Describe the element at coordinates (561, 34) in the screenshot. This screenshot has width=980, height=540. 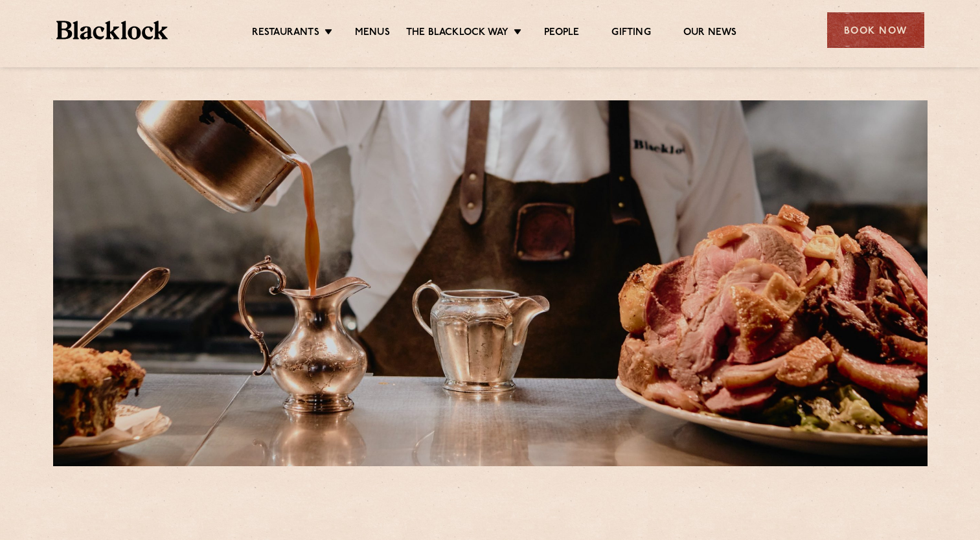
I see `a: People` at that location.